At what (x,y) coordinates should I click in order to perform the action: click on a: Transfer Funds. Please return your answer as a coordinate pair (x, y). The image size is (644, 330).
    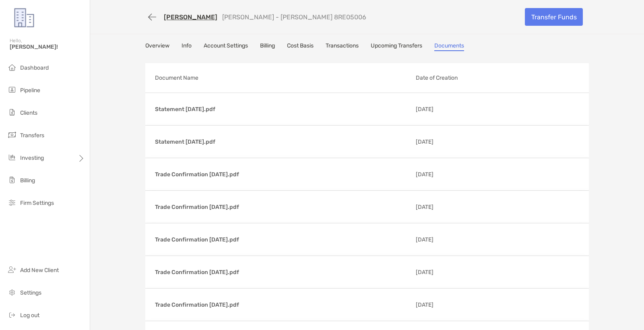
    Looking at the image, I should click on (554, 17).